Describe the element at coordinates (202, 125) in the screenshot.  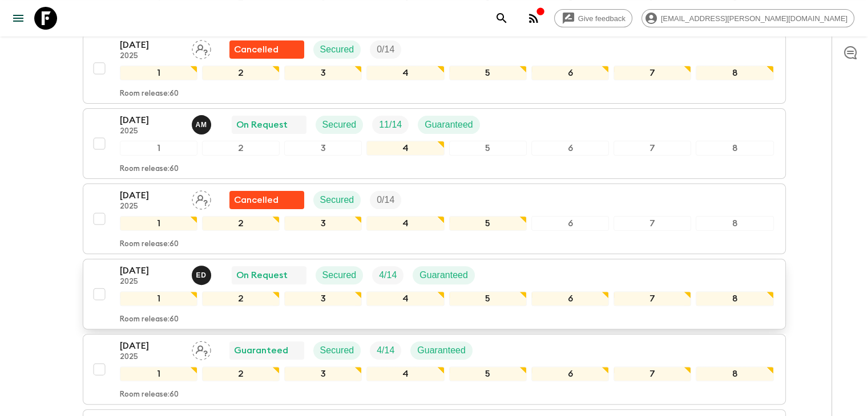
I see `button: AM` at that location.